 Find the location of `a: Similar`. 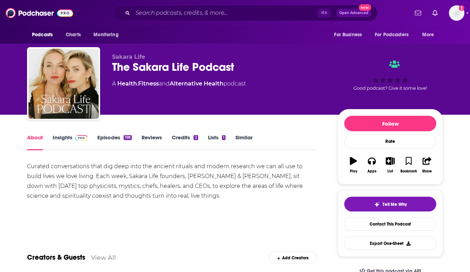

a: Similar is located at coordinates (244, 142).